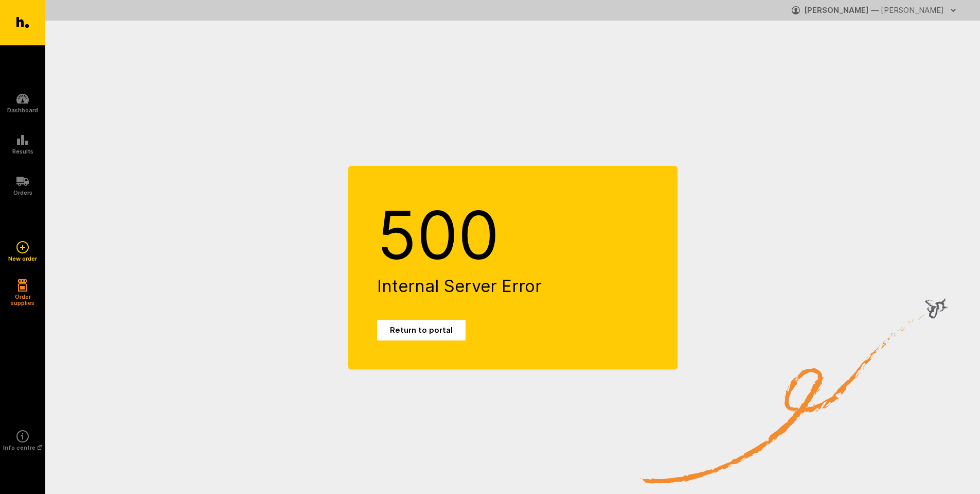 Image resolution: width=980 pixels, height=494 pixels. What do you see at coordinates (23, 258) in the screenshot?
I see `h5: New order` at bounding box center [23, 258].